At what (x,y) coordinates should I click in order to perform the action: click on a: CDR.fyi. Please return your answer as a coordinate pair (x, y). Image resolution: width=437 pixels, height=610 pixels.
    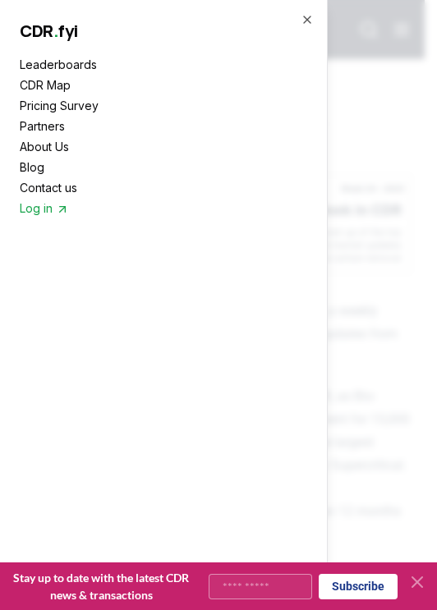
    Looking at the image, I should click on (48, 31).